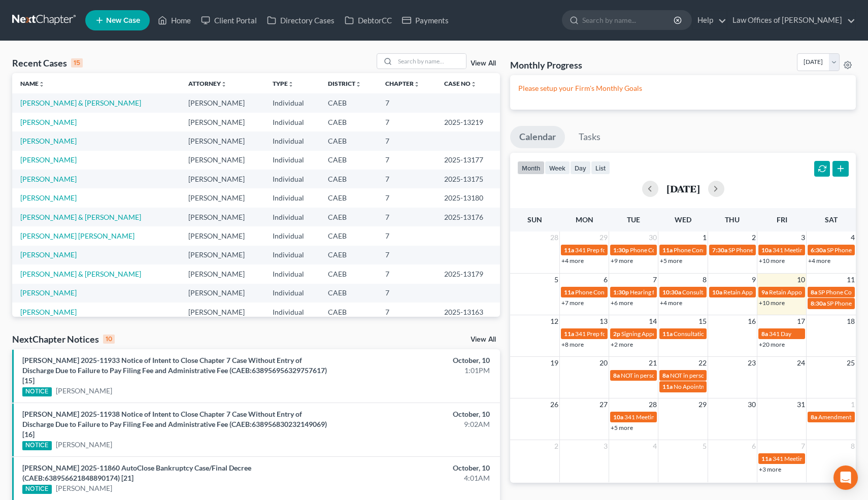 The height and width of the screenshot is (500, 868). I want to click on td: 2025-13219, so click(468, 122).